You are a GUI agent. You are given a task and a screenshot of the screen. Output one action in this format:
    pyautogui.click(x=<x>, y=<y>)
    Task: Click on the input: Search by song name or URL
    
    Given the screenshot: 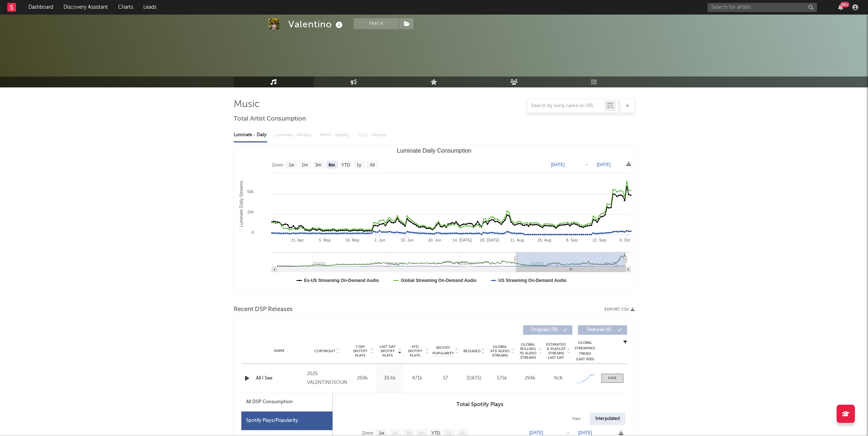 What is the action you would take?
    pyautogui.click(x=566, y=106)
    